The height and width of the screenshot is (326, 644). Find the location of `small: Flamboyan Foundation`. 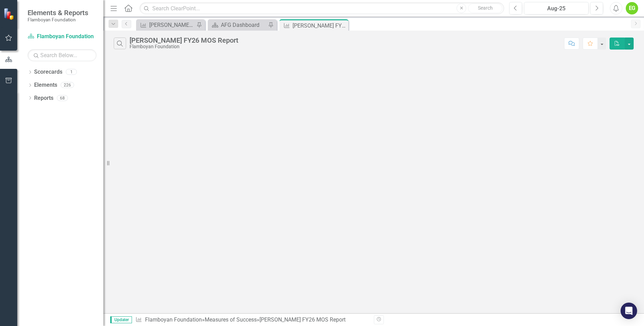

small: Flamboyan Foundation is located at coordinates (58, 20).